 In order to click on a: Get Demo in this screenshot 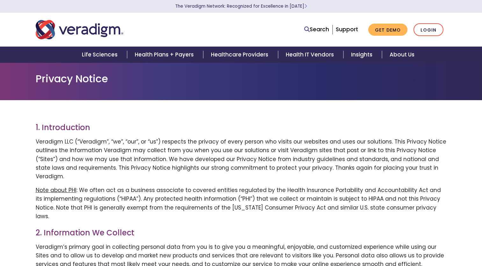, I will do `click(388, 30)`.